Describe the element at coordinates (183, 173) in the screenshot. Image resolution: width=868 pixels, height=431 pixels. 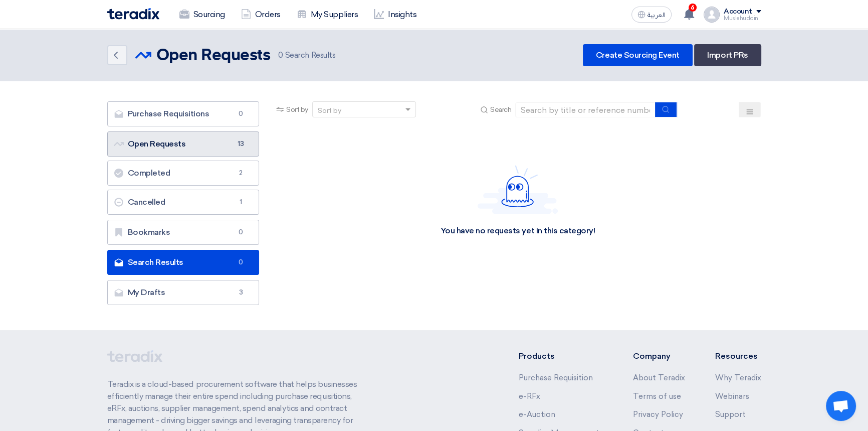
I see `a: Completed2` at that location.